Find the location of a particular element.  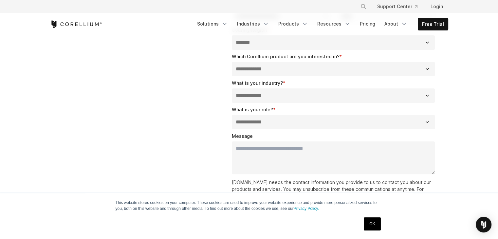

a: Resources is located at coordinates (334, 24).